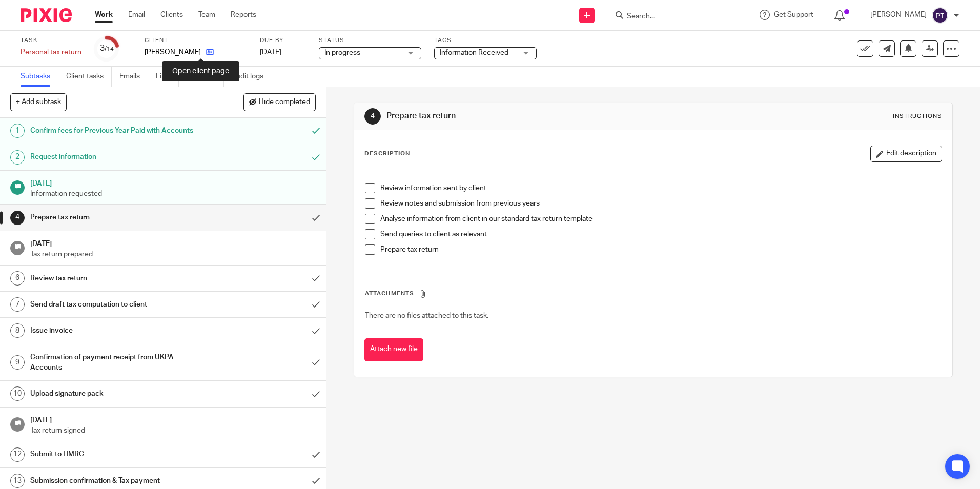 The height and width of the screenshot is (489, 980). Describe the element at coordinates (17, 157) in the screenshot. I see `div: 2` at that location.